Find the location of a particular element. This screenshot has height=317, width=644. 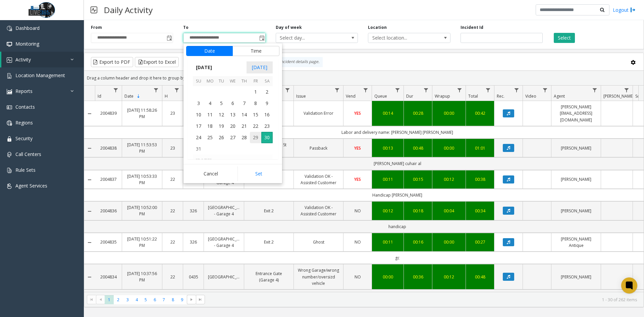

th: Tu is located at coordinates (221, 81).